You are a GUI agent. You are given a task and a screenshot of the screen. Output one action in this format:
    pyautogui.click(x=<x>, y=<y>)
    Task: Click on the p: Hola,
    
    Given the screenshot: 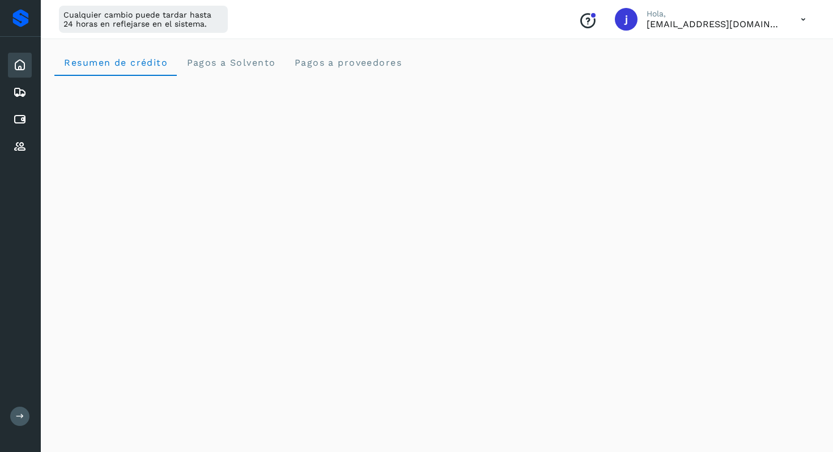 What is the action you would take?
    pyautogui.click(x=715, y=14)
    